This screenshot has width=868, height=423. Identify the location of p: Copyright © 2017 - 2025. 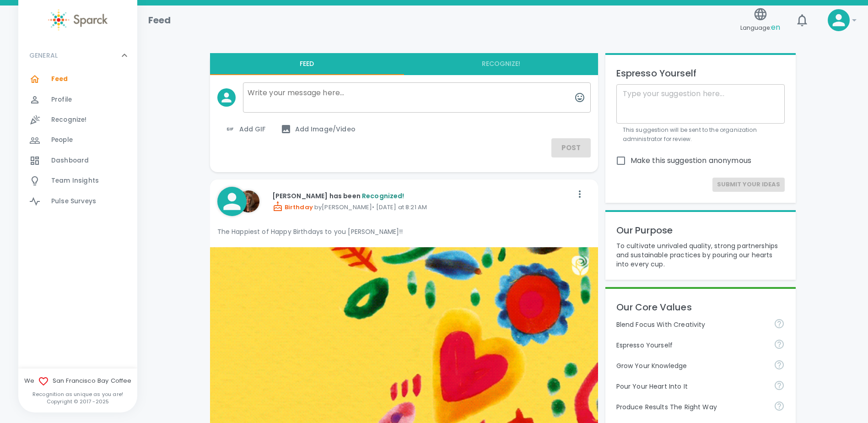
(78, 401).